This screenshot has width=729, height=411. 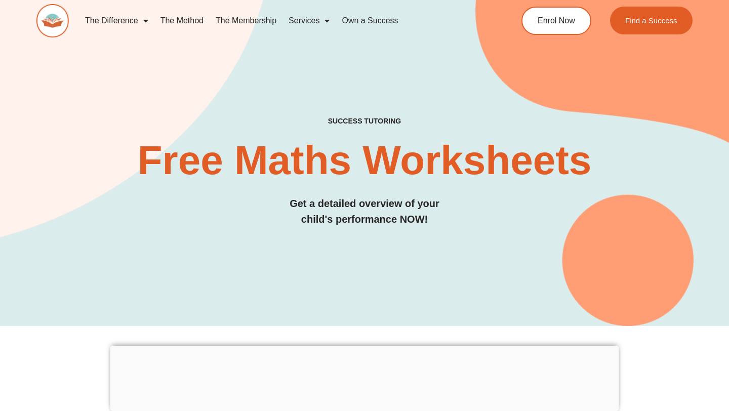 I want to click on h4: SUCCESS TUTORING​, so click(x=365, y=121).